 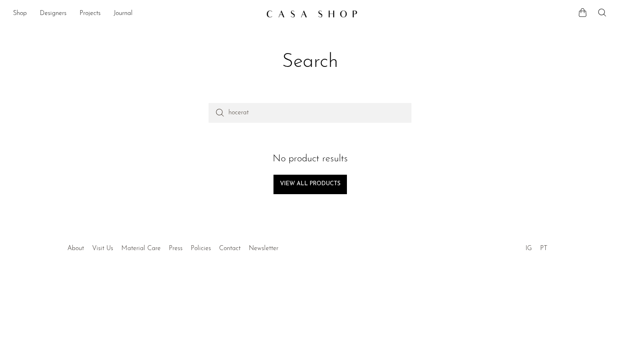 I want to click on a: Journal, so click(x=123, y=14).